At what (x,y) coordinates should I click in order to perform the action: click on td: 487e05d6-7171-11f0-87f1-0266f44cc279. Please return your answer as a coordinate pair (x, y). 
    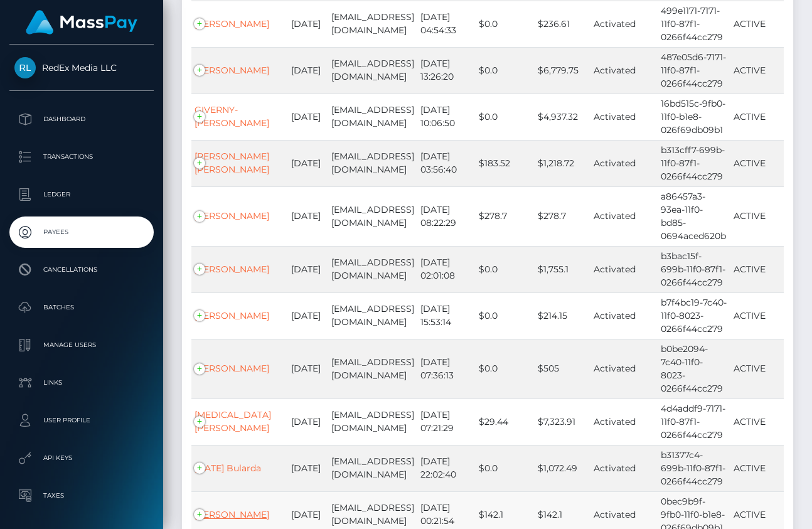
    Looking at the image, I should click on (694, 71).